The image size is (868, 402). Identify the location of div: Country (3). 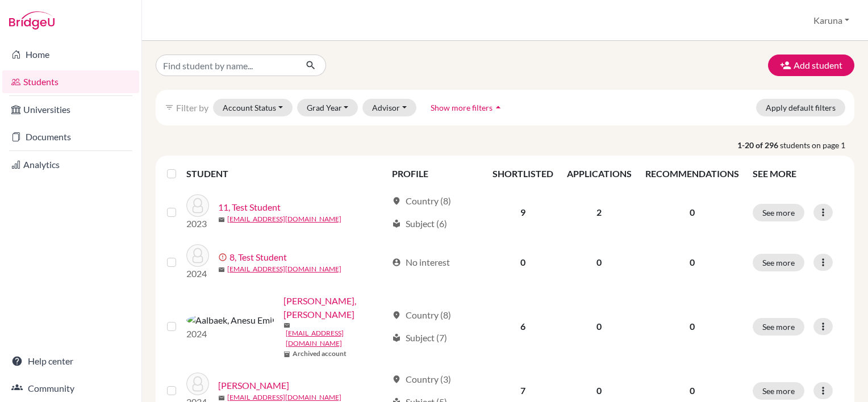
(422, 380).